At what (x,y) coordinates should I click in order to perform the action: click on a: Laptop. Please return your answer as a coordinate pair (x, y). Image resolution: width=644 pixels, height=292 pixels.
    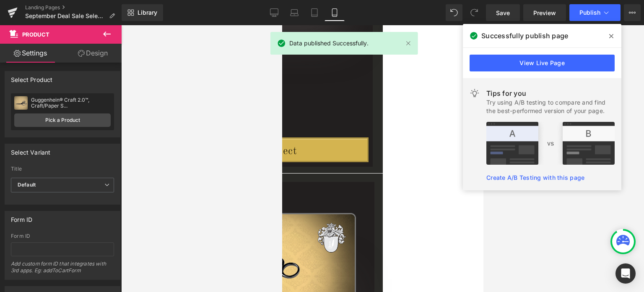
    Looking at the image, I should click on (295, 12).